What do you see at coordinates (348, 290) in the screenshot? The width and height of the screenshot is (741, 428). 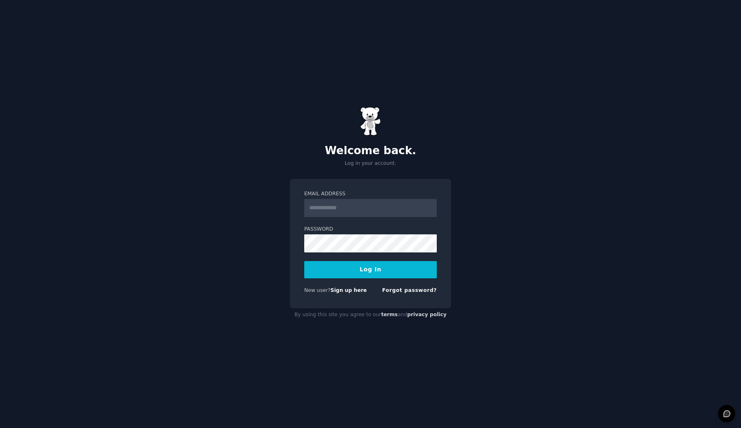 I see `a: Sign up here` at bounding box center [348, 290].